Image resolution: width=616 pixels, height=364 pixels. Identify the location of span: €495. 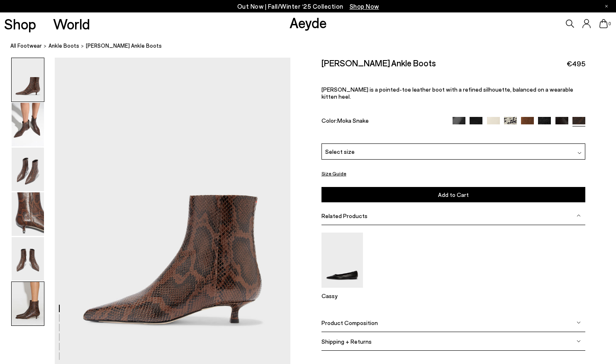
(576, 63).